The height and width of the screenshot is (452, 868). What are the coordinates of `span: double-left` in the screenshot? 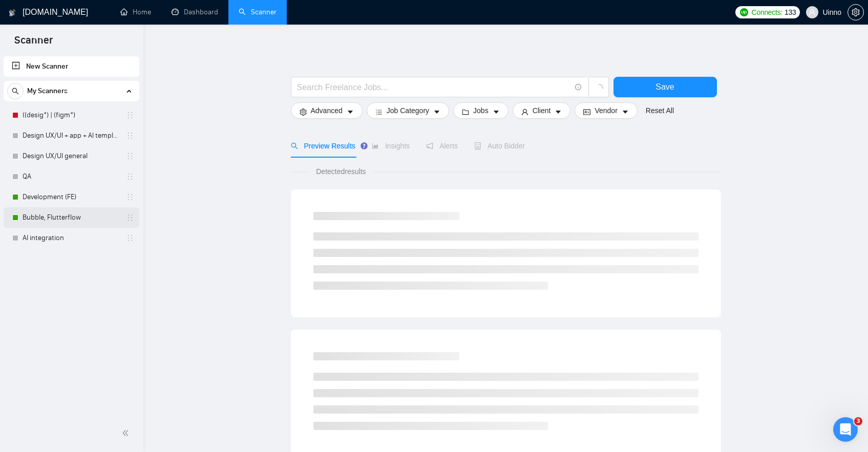 It's located at (127, 433).